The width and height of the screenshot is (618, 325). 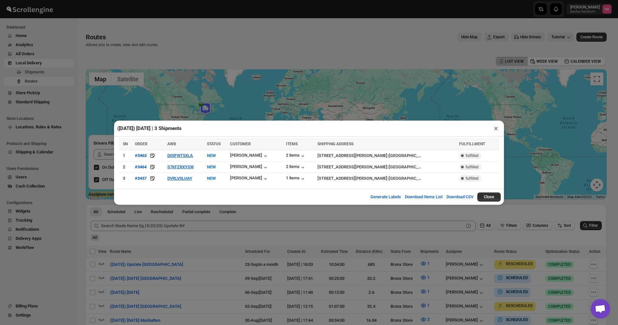 What do you see at coordinates (126, 167) in the screenshot?
I see `td: 2` at bounding box center [126, 167].